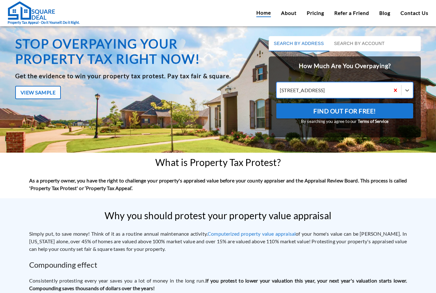 The height and width of the screenshot is (293, 436). What do you see at coordinates (218, 162) in the screenshot?
I see `h2: What is Property Tax Protest?` at bounding box center [218, 162].